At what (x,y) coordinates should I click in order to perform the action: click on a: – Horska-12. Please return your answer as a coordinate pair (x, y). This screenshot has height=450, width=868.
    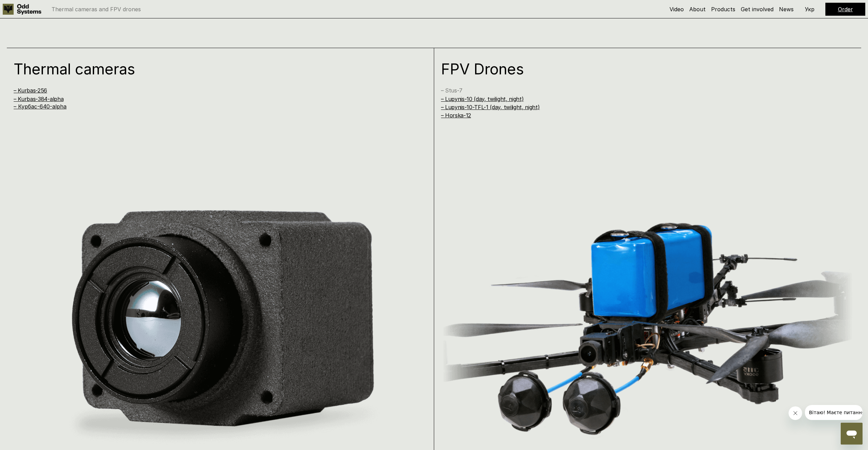
    Looking at the image, I should click on (456, 115).